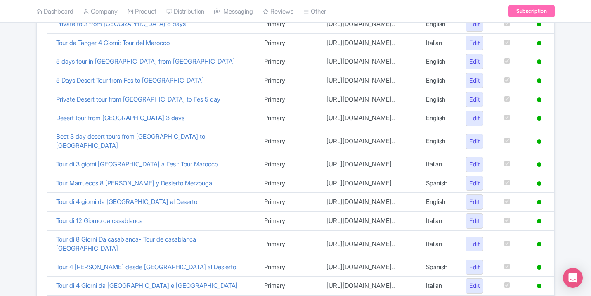  I want to click on a: Tour di 12 Giorno da casablanca, so click(99, 220).